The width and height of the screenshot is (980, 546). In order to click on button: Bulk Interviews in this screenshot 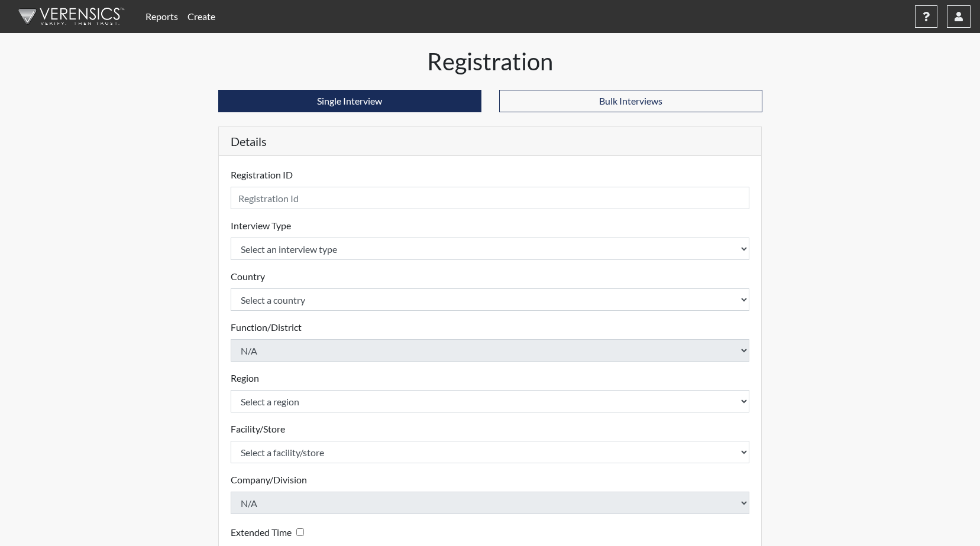, I will do `click(630, 102)`.